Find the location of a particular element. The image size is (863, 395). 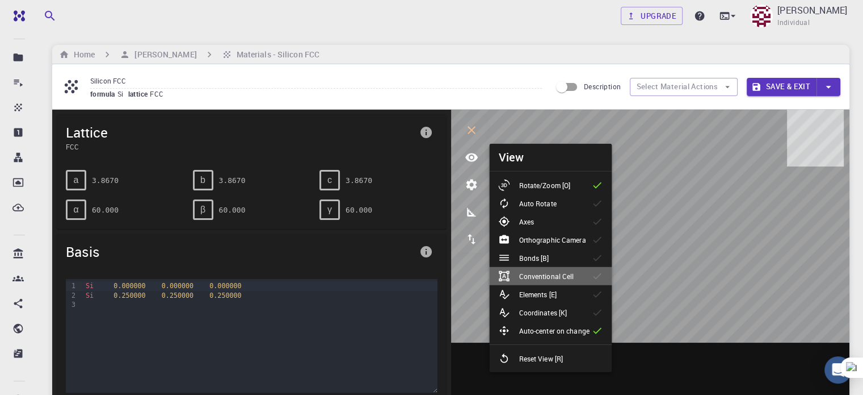

div: 1 is located at coordinates (72, 286).